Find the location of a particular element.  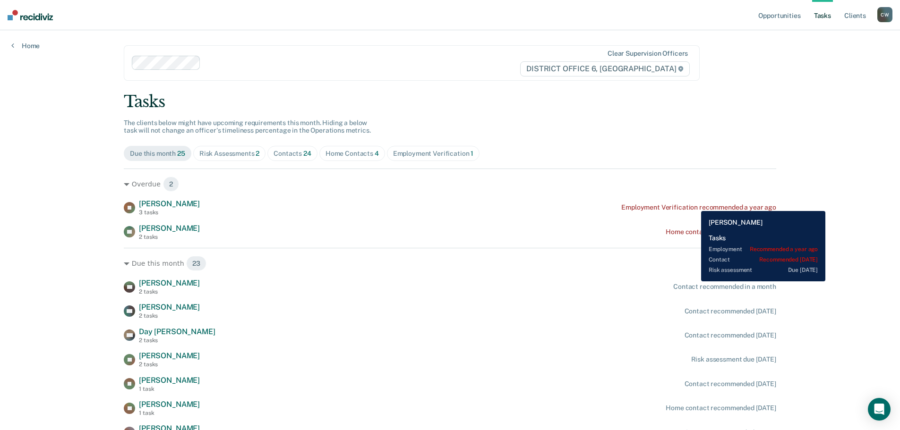

div: Due this month 23 is located at coordinates (450, 264).